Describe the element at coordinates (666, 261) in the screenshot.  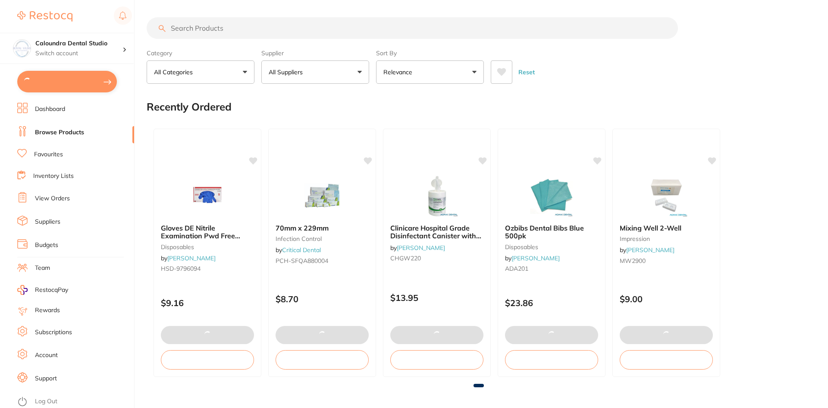
I see `small: MW2900` at that location.